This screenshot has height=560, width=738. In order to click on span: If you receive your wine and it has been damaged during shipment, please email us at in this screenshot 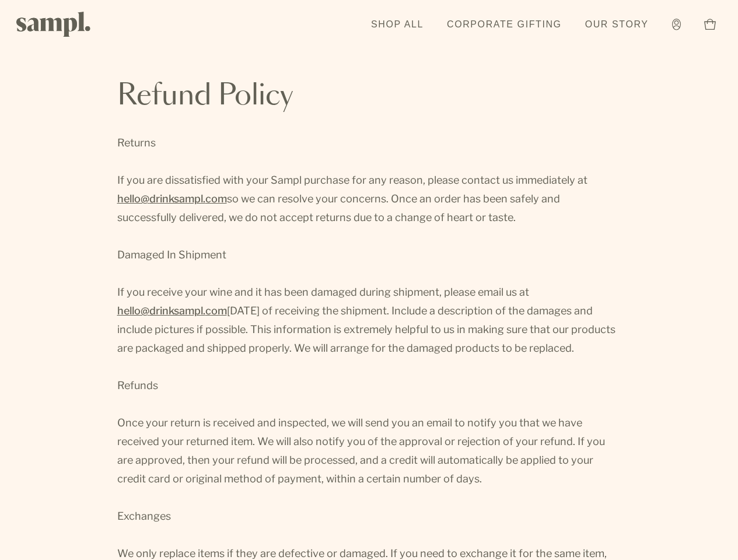, I will do `click(323, 291)`.